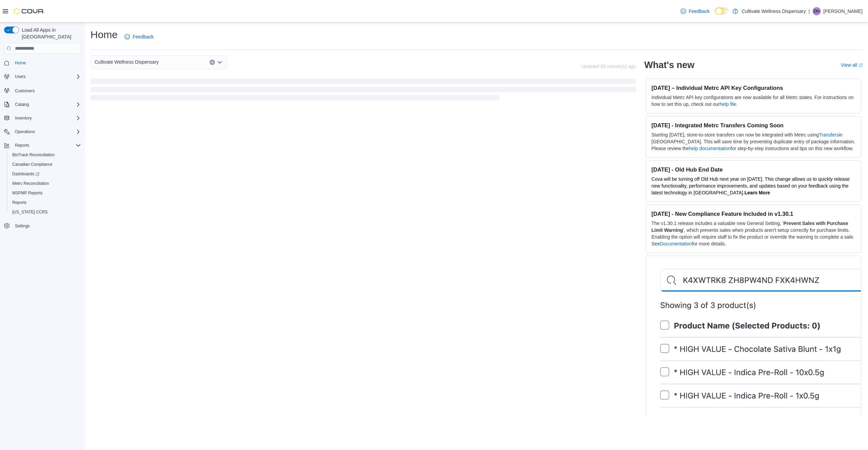 Image resolution: width=868 pixels, height=450 pixels. I want to click on button: Clear input, so click(212, 62).